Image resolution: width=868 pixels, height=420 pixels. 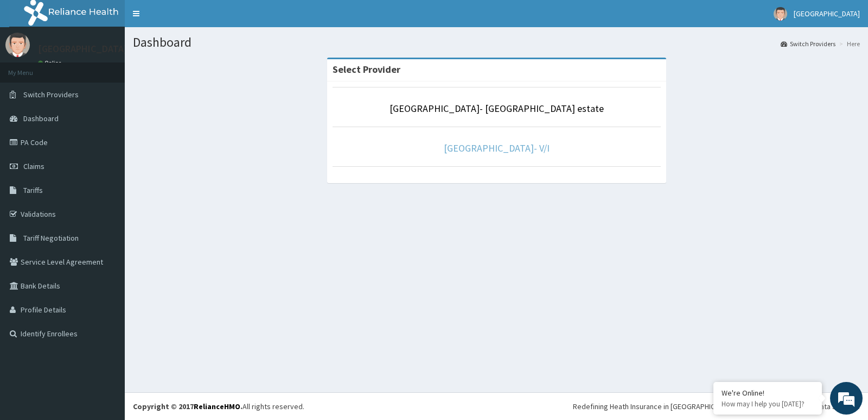 I want to click on strong: Select Provider, so click(x=366, y=69).